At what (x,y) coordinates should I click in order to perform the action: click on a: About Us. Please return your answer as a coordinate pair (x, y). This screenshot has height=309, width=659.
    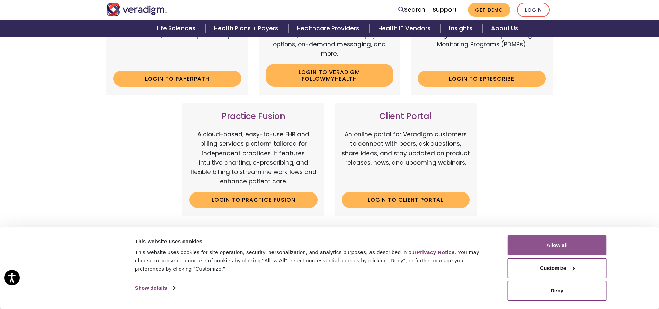
    Looking at the image, I should click on (505, 28).